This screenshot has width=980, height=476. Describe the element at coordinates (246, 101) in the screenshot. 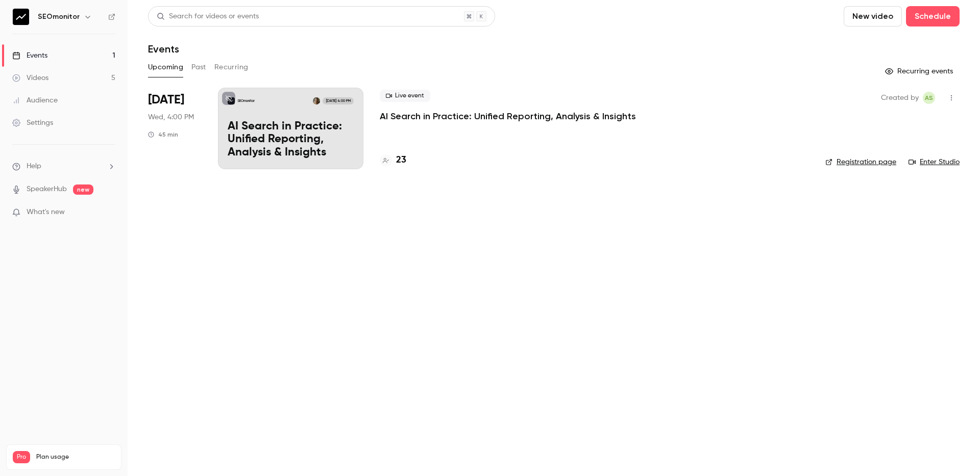

I see `p: SEOmonitor` at that location.